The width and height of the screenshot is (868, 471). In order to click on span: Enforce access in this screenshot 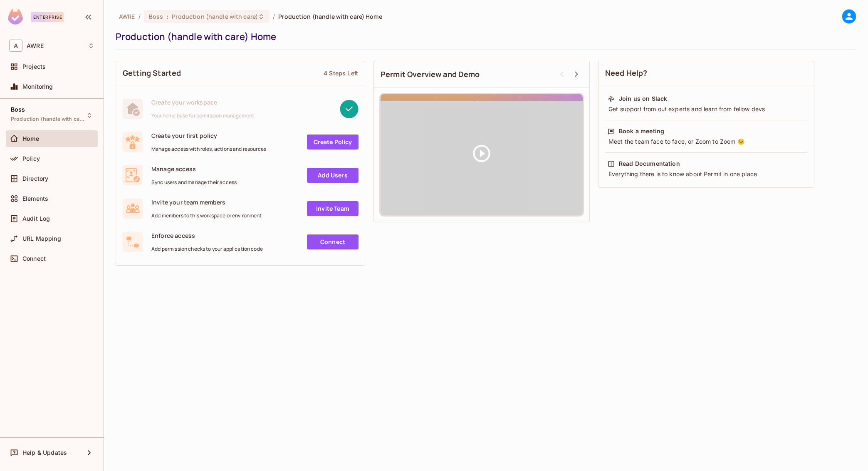, I will do `click(207, 236)`.